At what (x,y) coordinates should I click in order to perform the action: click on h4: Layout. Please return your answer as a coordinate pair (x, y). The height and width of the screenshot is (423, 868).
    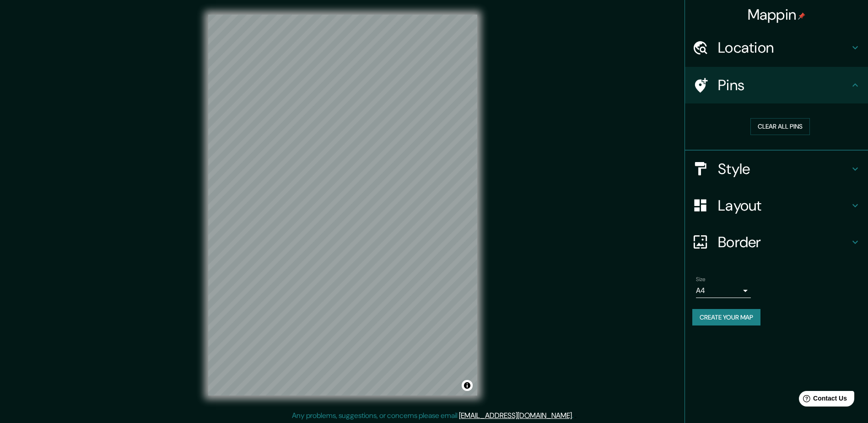
    Looking at the image, I should click on (784, 206).